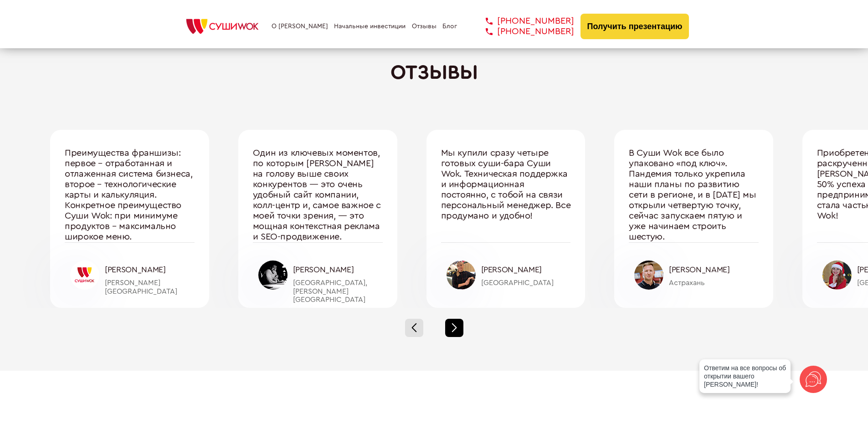  What do you see at coordinates (129, 195) in the screenshot?
I see `div: Преимущества франшизы: первое – отработанная и отлаженная система бизнеса, второе – технологическ...` at bounding box center [129, 195].